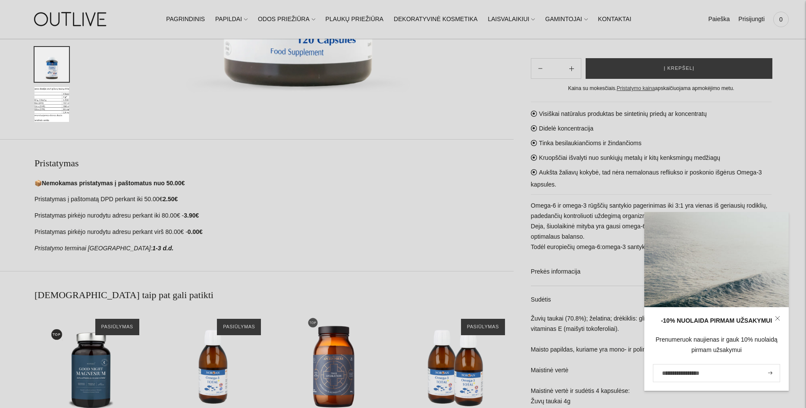  What do you see at coordinates (572, 69) in the screenshot?
I see `button: Subtract product quantity` at bounding box center [572, 69].